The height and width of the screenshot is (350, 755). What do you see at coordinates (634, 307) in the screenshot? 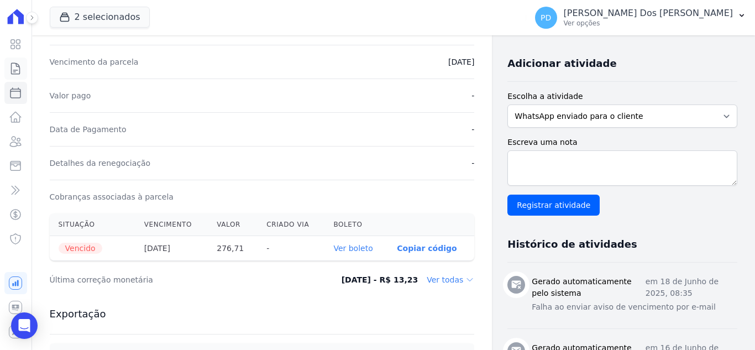
I see `p: Falha ao enviar aviso de vencimento por e-mail` at bounding box center [634, 307].